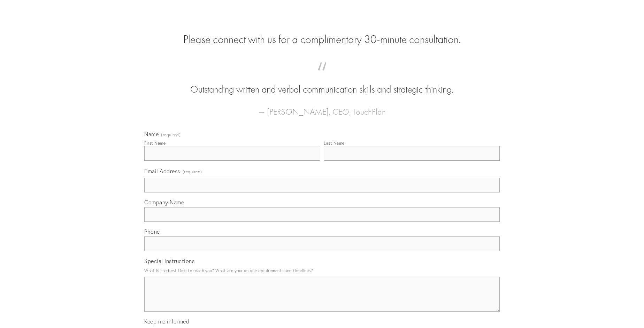  What do you see at coordinates (152, 232) in the screenshot?
I see `span: Phone` at bounding box center [152, 232].